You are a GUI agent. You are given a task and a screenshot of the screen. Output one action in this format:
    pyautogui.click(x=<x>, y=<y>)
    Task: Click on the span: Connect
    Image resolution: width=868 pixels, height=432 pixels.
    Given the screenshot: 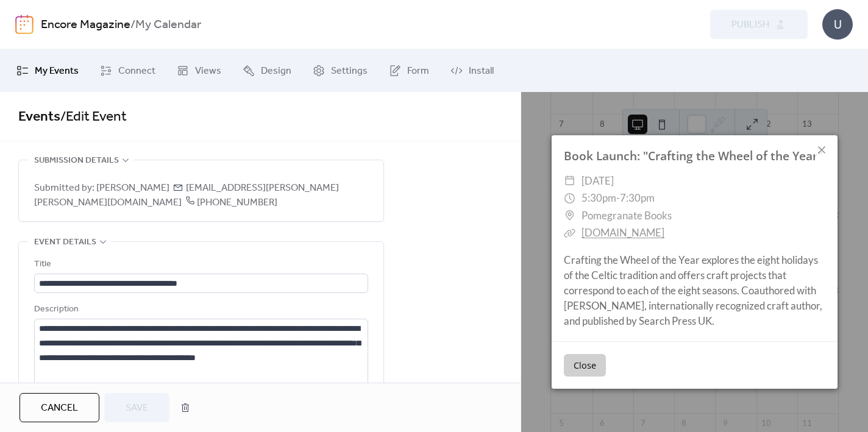 What is the action you would take?
    pyautogui.click(x=136, y=71)
    